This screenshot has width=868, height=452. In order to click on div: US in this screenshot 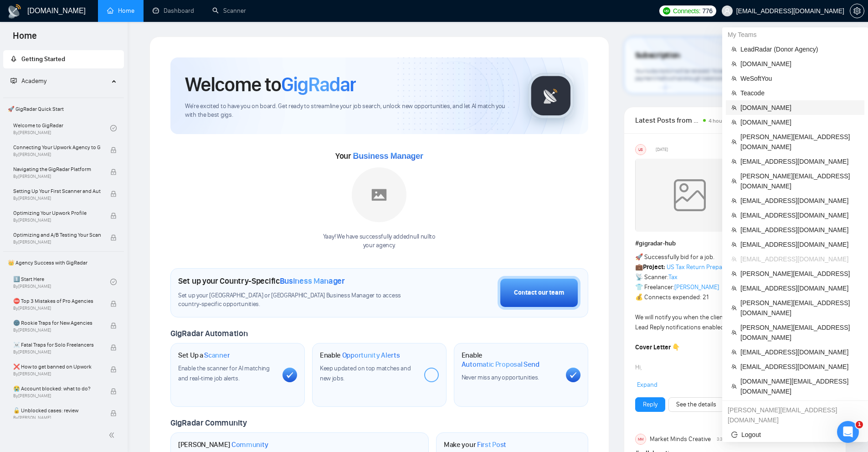, I will do `click(640, 149)`.